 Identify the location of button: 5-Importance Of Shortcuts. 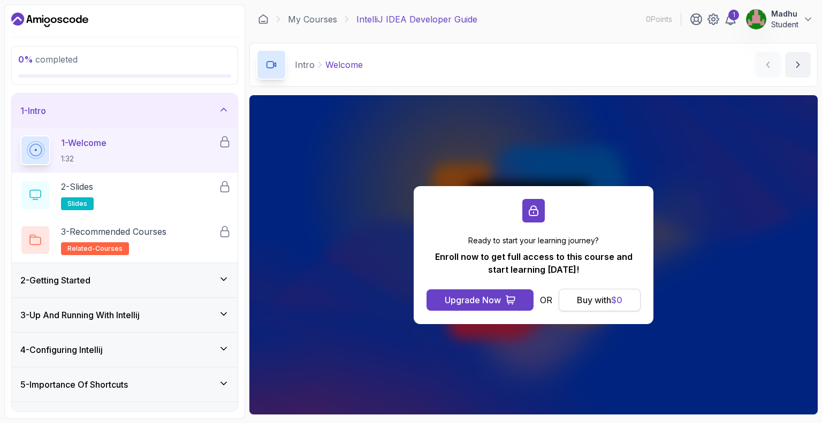
(125, 385).